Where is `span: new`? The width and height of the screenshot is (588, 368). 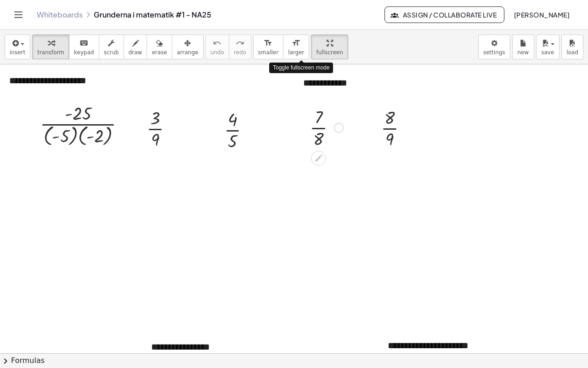 span: new is located at coordinates (523, 52).